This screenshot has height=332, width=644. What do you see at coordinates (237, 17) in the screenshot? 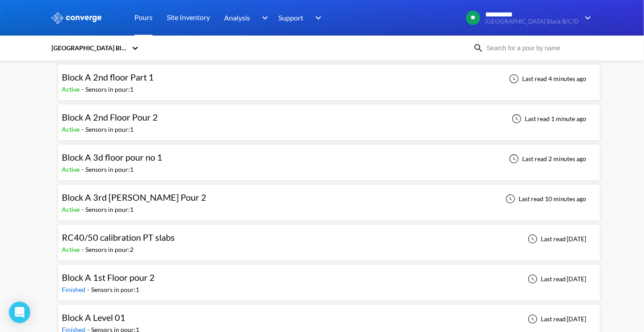
I see `span: Analysis` at bounding box center [237, 17].